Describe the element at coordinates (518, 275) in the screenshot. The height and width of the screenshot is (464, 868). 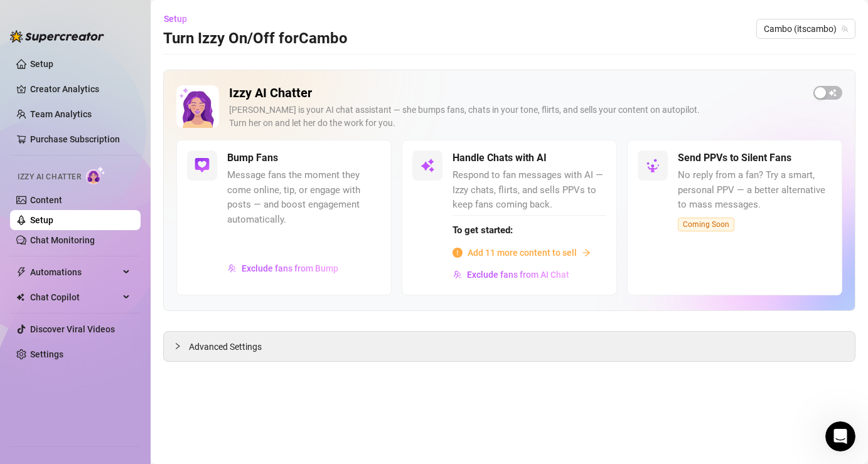
I see `span: Exclude fans from AI Chat` at that location.